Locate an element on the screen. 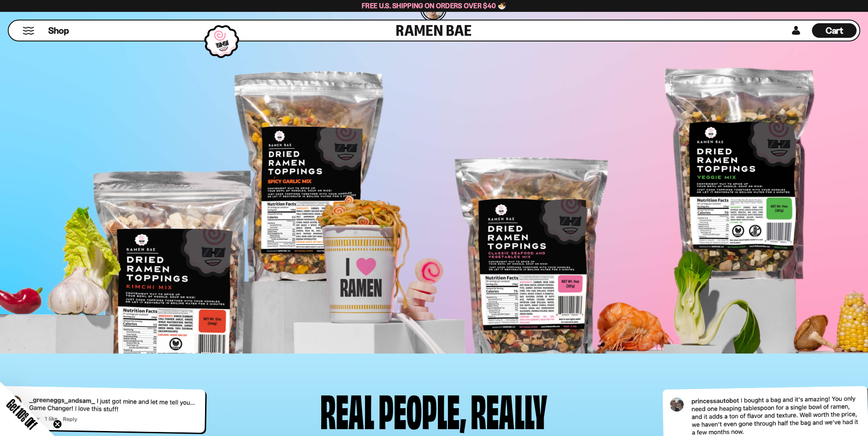 The image size is (868, 436). div: people, is located at coordinates (422, 409).